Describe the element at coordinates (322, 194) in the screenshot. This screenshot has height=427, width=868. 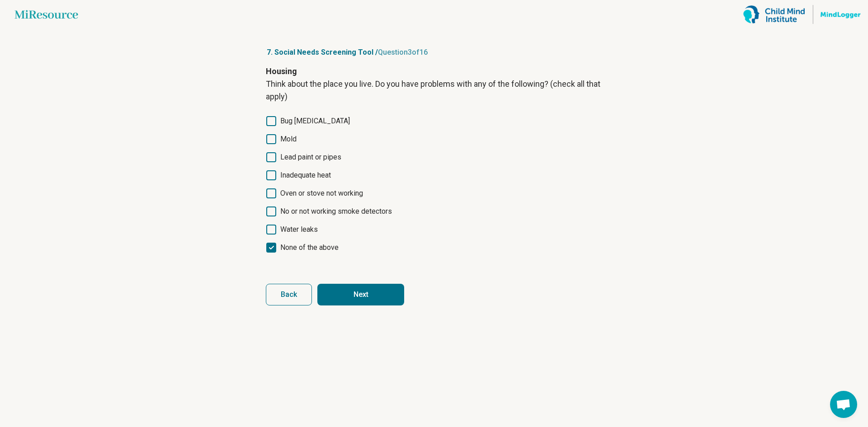
I see `span: Oven or stove not working` at that location.